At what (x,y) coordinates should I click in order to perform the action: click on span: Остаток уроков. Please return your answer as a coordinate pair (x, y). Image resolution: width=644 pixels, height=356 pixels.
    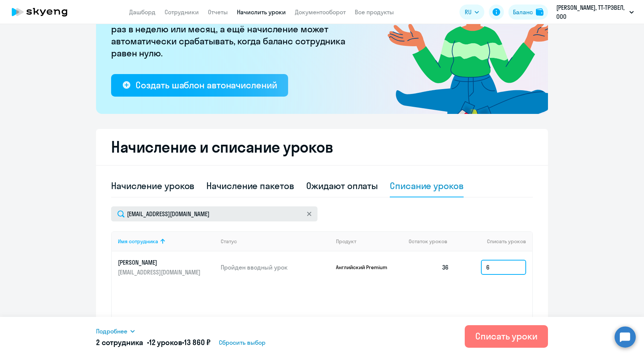
    Looking at the image, I should click on (428, 241).